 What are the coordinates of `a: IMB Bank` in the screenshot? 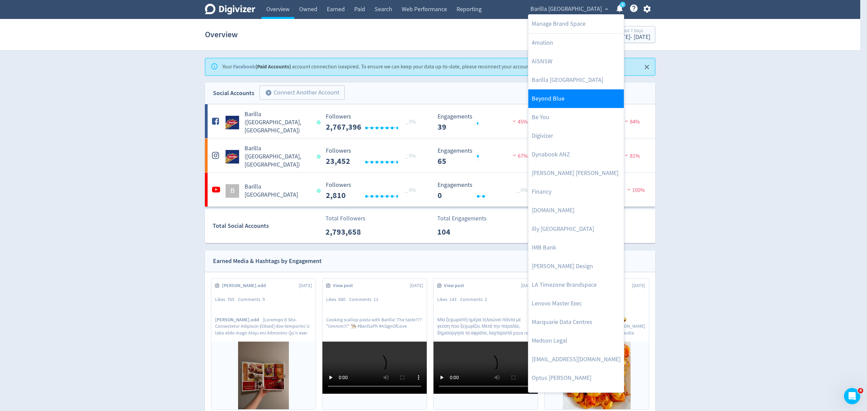 It's located at (576, 248).